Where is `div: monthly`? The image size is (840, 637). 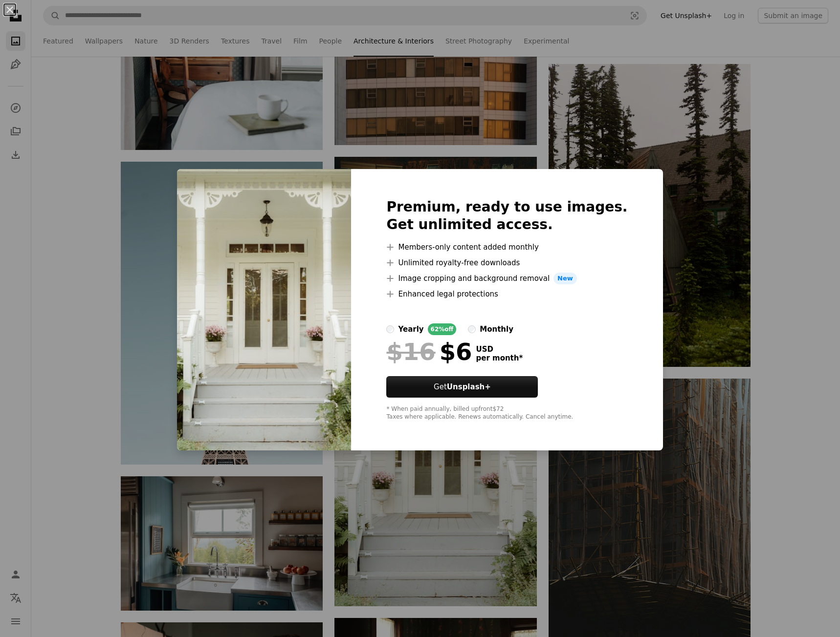 div: monthly is located at coordinates (496, 330).